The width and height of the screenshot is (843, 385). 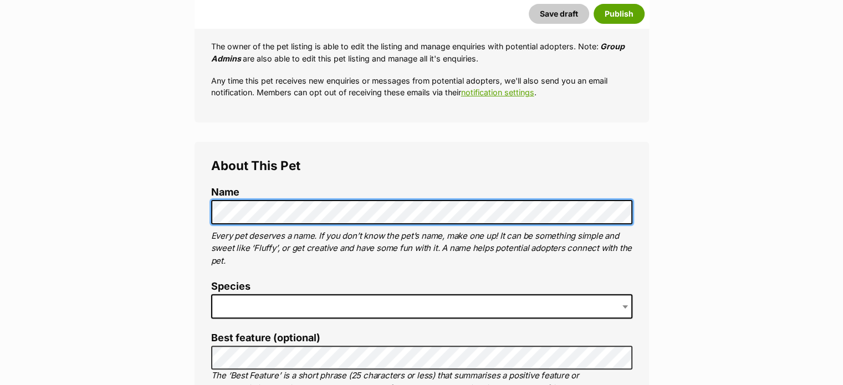 What do you see at coordinates (559, 14) in the screenshot?
I see `button: Save draft` at bounding box center [559, 14].